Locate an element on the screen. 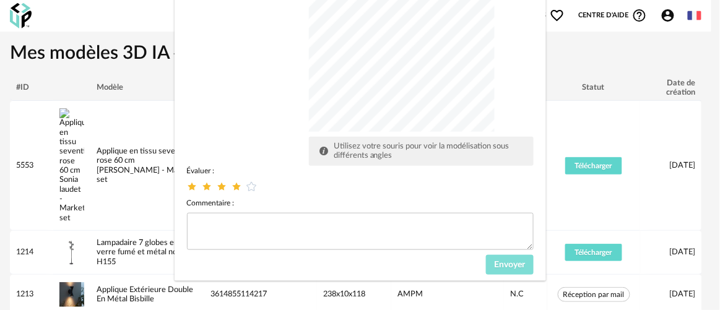  span: Envoyer is located at coordinates (510, 265).